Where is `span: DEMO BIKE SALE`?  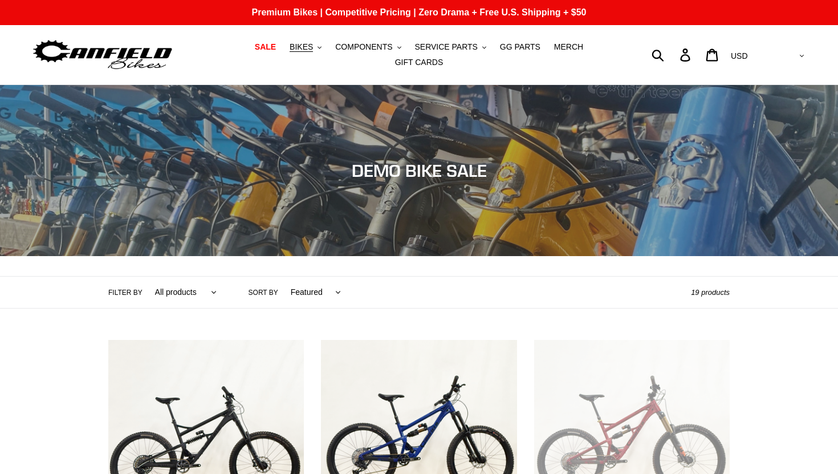 span: DEMO BIKE SALE is located at coordinates (419, 170).